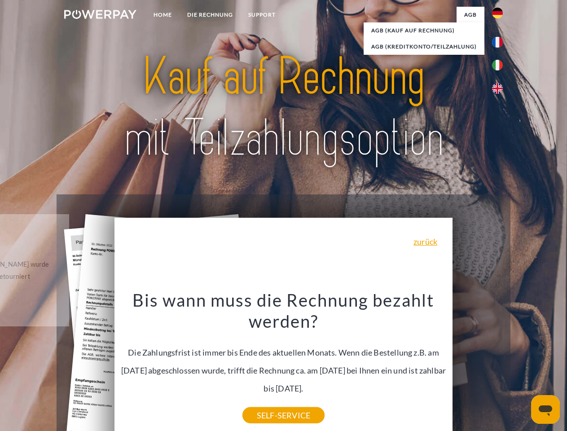  What do you see at coordinates (284, 311) in the screenshot?
I see `h3: Bis wann muss die Rechnung bezahlt werden?` at bounding box center [284, 311].